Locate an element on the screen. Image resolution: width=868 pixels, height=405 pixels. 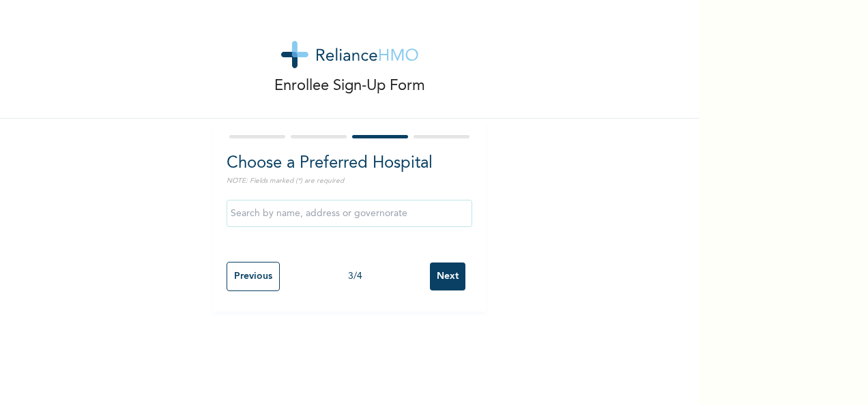
input: Search by name, address or governorate is located at coordinates (349, 214).